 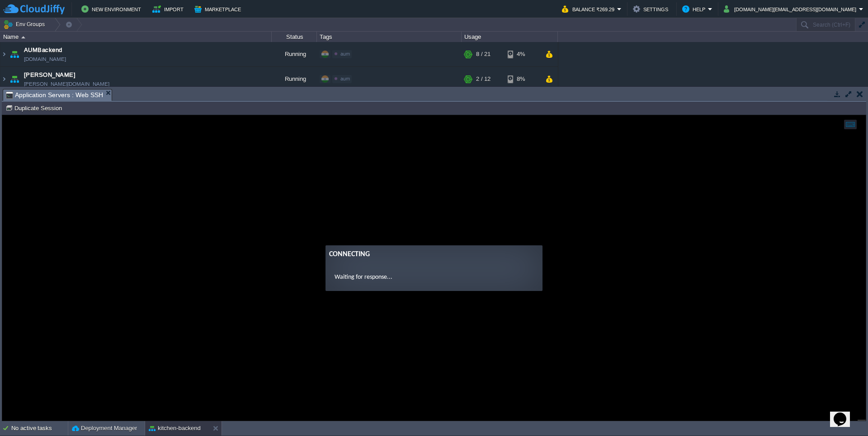 What do you see at coordinates (483, 79) in the screenshot?
I see `div: 2 / 12` at bounding box center [483, 79].